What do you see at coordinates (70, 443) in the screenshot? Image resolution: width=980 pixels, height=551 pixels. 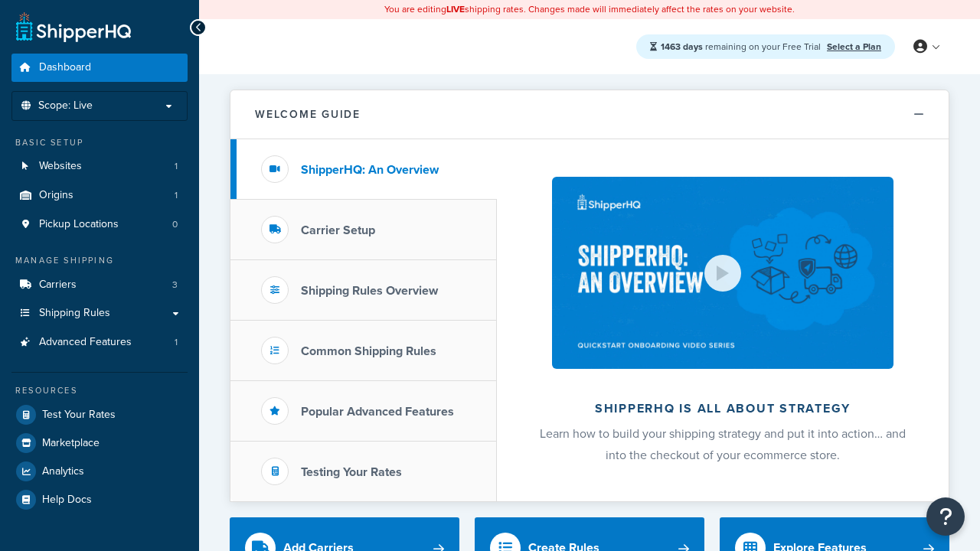 I see `span: Marketplace` at bounding box center [70, 443].